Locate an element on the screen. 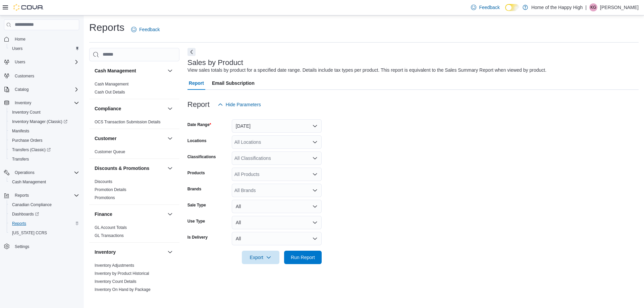  div: Customer is located at coordinates (134, 153).